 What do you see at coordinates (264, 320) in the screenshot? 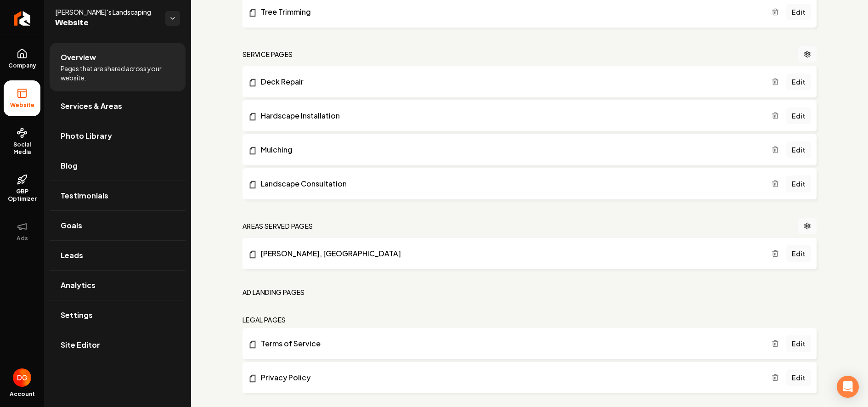
I see `h2: Legal Pages` at bounding box center [264, 320].